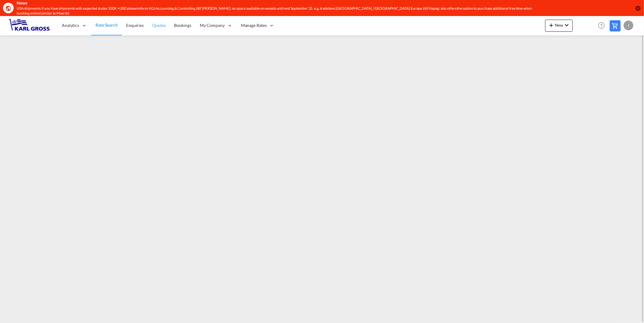 The width and height of the screenshot is (644, 323). I want to click on div: I, so click(628, 25).